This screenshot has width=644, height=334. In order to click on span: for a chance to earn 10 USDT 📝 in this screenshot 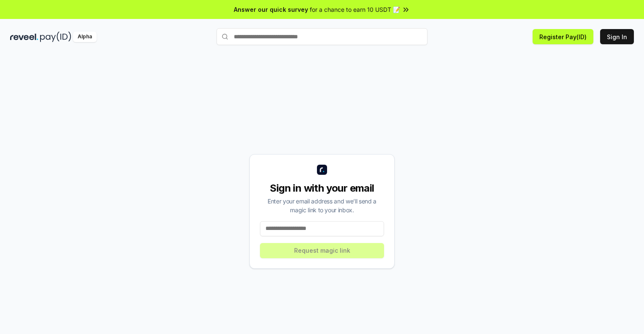, I will do `click(355, 9)`.